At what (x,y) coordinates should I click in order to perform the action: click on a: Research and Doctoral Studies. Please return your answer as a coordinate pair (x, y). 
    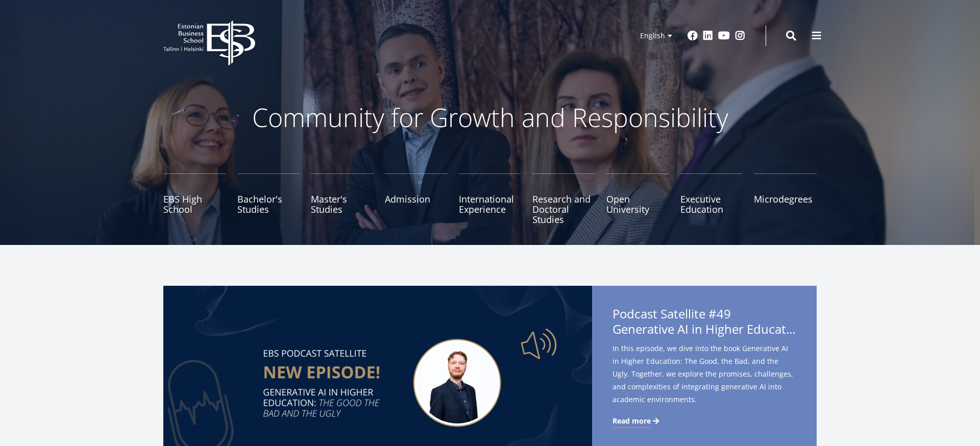
    Looking at the image, I should click on (564, 199).